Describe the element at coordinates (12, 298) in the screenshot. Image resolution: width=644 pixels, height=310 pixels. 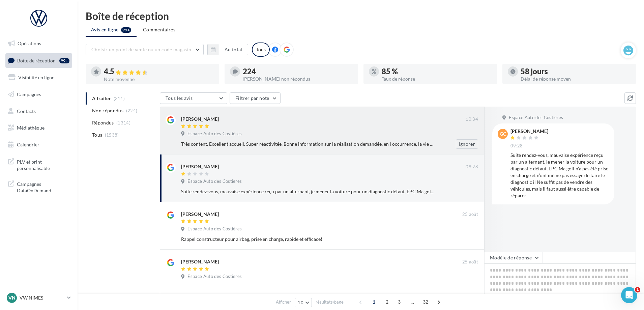
I see `span: VN` at that location.